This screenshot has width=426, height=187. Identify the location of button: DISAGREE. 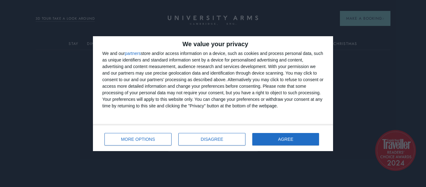
(212, 139).